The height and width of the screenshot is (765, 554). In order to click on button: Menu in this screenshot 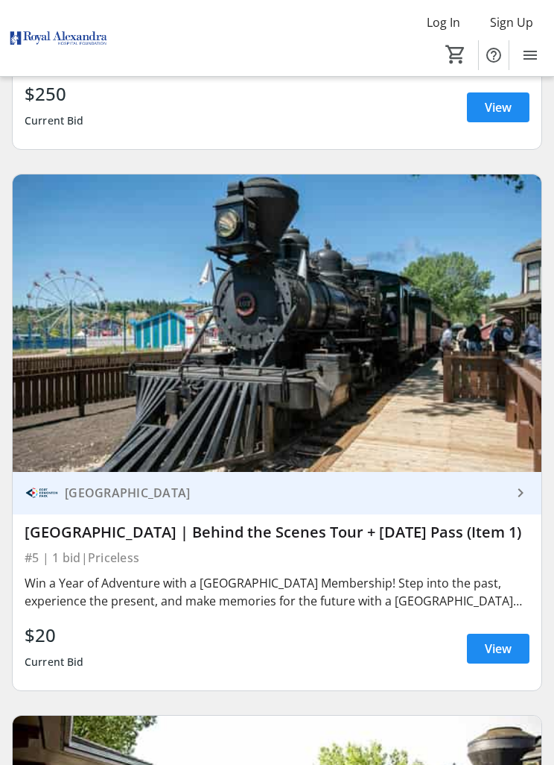, I will do `click(531, 55)`.